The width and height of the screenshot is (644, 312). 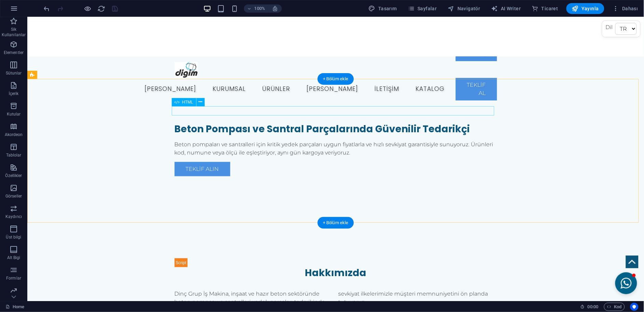 I want to click on p: Özellikler, so click(x=13, y=176).